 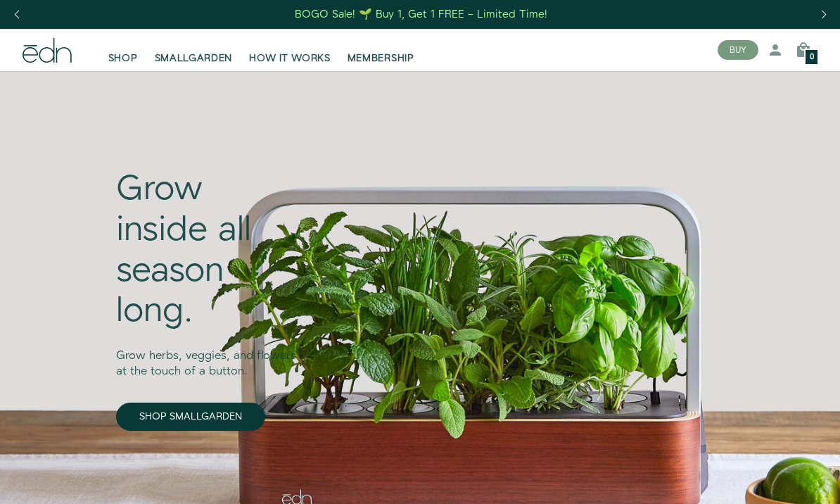 I want to click on a: MEMBERSHIP, so click(x=380, y=50).